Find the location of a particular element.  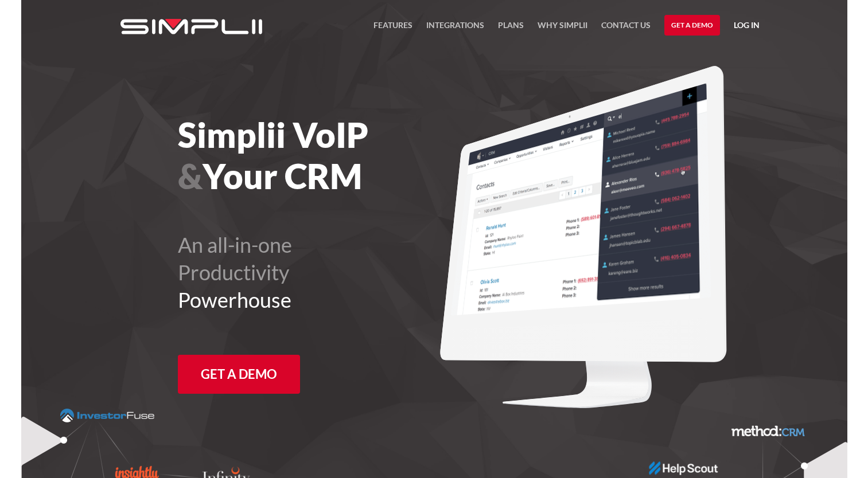

h2: An all-in-one Productivity is located at coordinates (337, 272).